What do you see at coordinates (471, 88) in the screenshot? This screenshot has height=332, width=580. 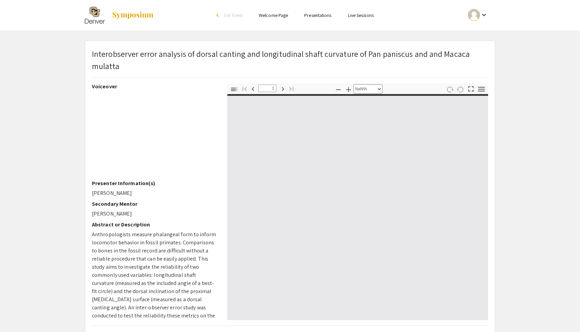 I see `button: Switch to Presentation Mode` at bounding box center [471, 88].